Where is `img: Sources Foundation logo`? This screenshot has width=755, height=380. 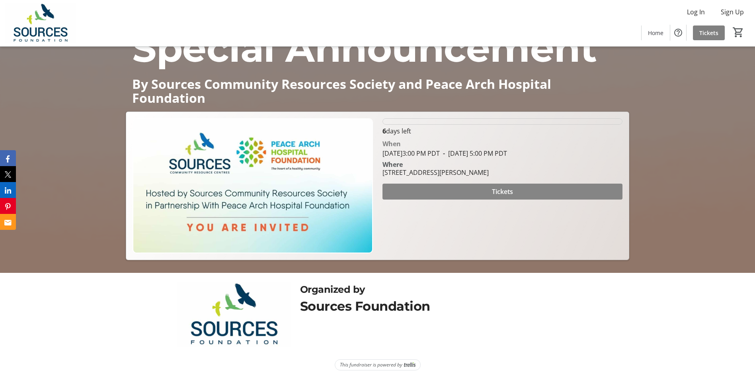 img: Sources Foundation logo is located at coordinates (234, 314).